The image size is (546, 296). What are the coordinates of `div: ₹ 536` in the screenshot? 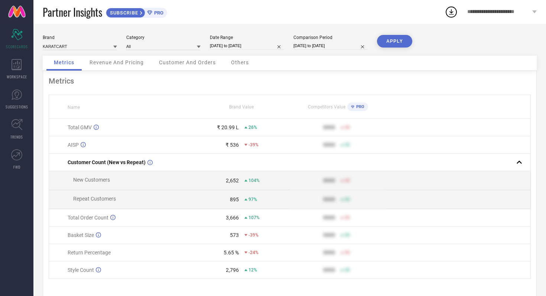 It's located at (232, 145).